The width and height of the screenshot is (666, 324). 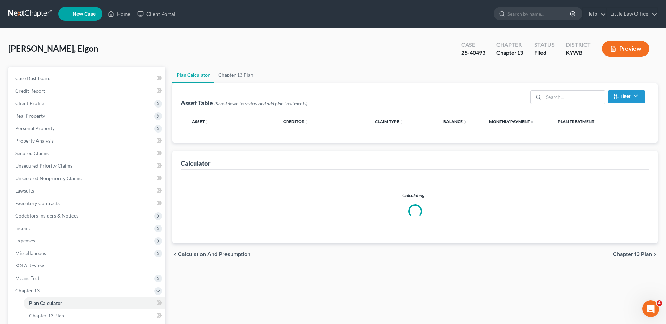 I want to click on a: Case Dashboard, so click(x=87, y=78).